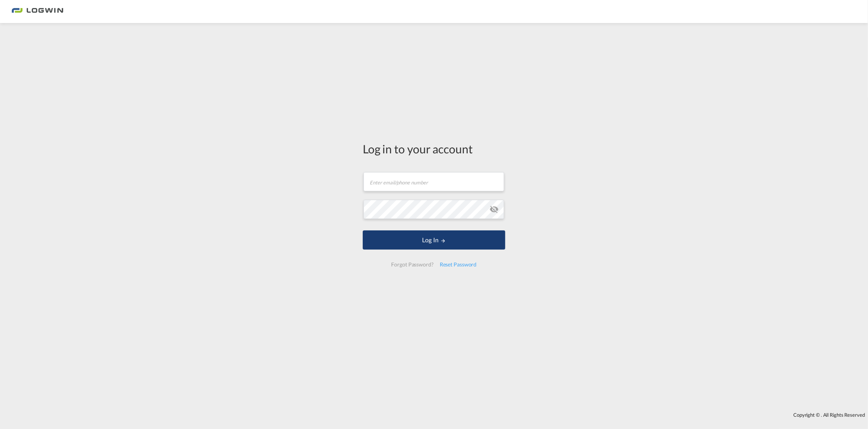 Image resolution: width=868 pixels, height=429 pixels. I want to click on div: Log in to your account, so click(434, 149).